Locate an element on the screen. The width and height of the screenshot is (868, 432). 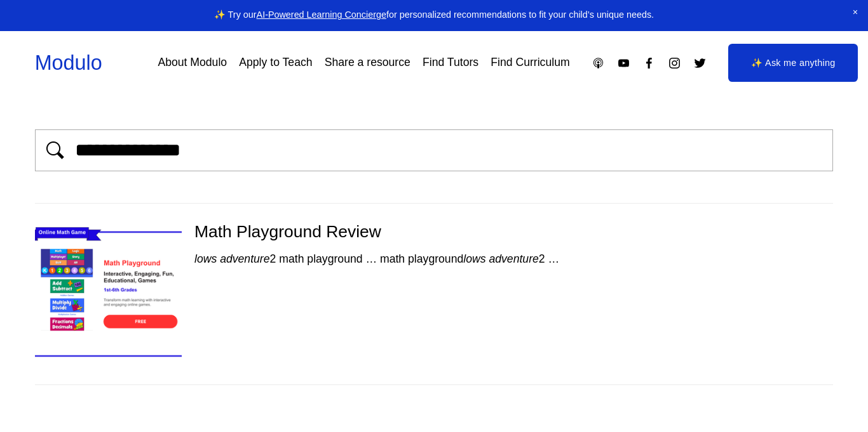
a: Apply to Teach is located at coordinates (275, 63).